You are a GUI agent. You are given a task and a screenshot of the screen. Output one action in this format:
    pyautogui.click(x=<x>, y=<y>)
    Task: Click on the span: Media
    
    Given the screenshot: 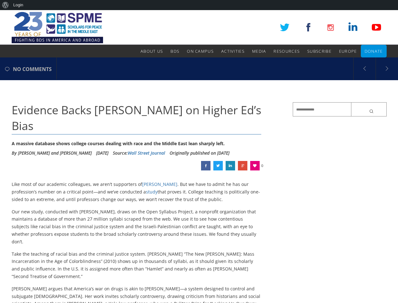 What is the action you would take?
    pyautogui.click(x=259, y=51)
    